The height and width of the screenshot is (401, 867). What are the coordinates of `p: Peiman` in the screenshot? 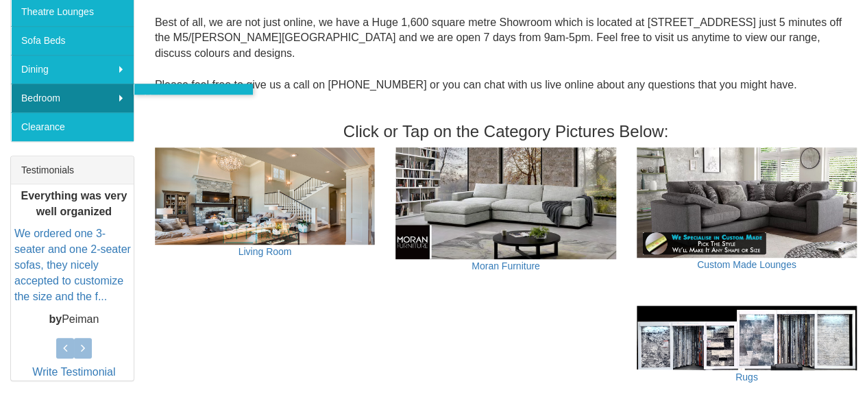 It's located at (74, 319).